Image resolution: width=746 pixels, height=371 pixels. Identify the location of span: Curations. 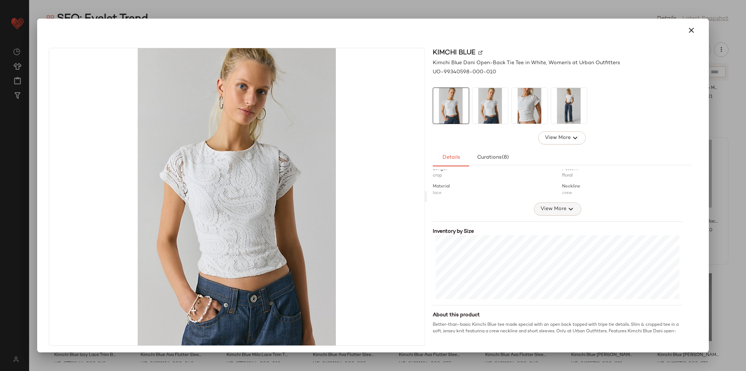
(493, 157).